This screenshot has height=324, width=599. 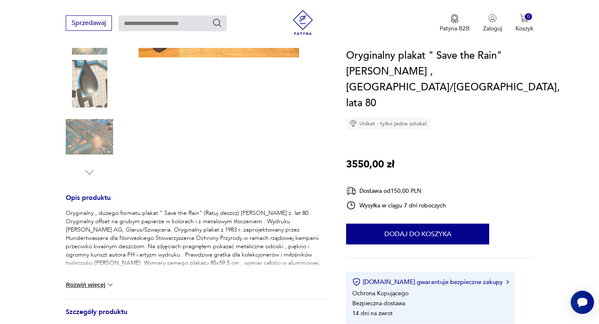 I want to click on p: Koszyk, so click(x=524, y=28).